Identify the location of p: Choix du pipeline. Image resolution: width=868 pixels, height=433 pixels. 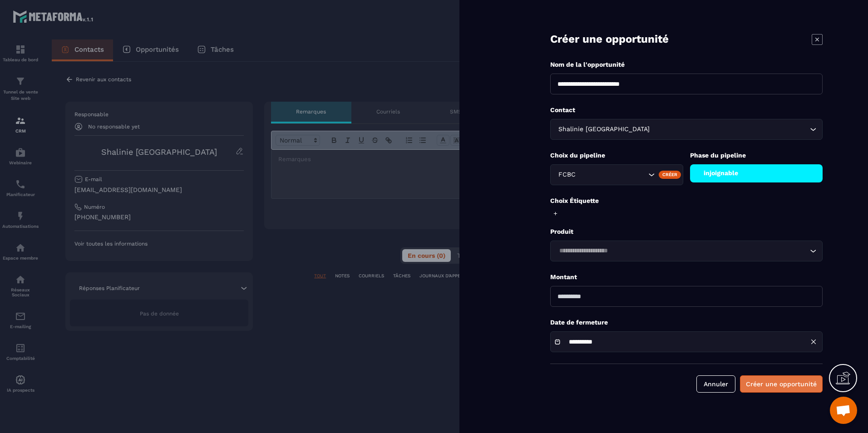
(617, 155).